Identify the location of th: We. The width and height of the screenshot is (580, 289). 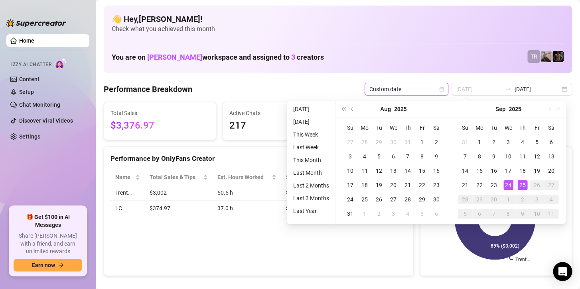
(508, 128).